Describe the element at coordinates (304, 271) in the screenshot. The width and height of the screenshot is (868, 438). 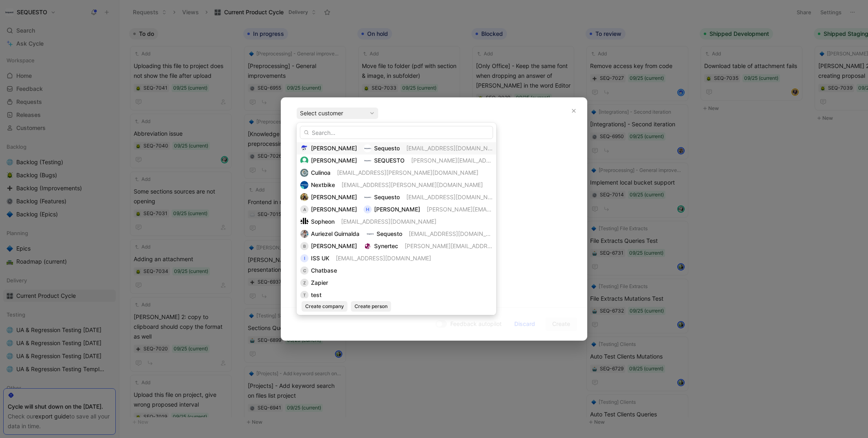
I see `div: C` at that location.